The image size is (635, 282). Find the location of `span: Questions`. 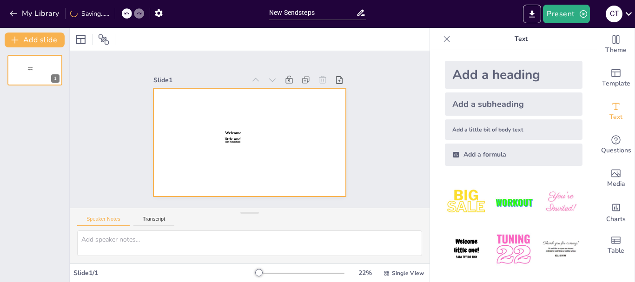

span: Questions is located at coordinates (616, 151).